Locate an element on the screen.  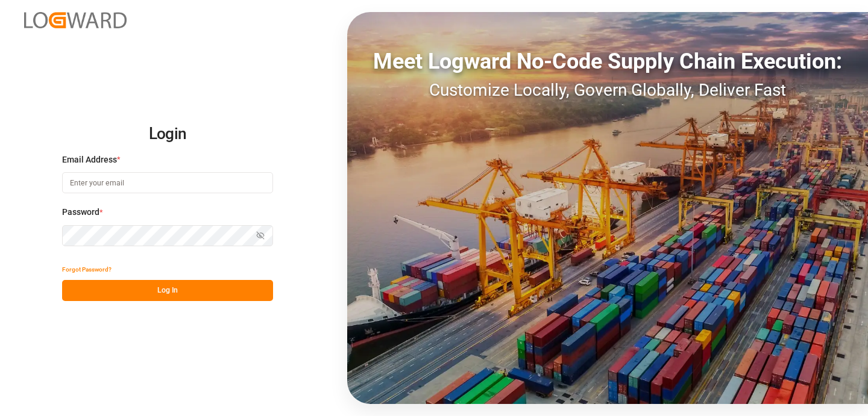
button: Log In is located at coordinates (168, 290).